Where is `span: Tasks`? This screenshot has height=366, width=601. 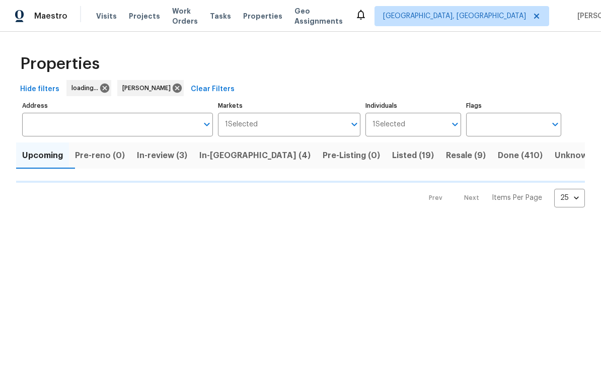
span: Tasks is located at coordinates (221, 16).